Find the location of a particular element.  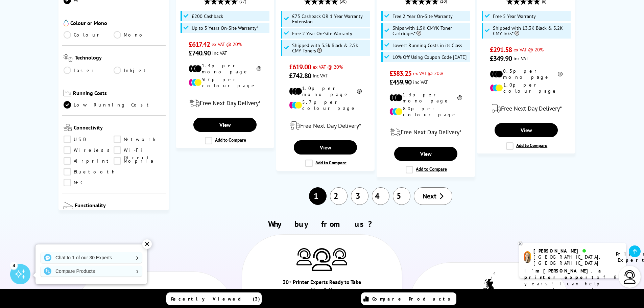

li: 1.4p per mono page is located at coordinates (225, 68).